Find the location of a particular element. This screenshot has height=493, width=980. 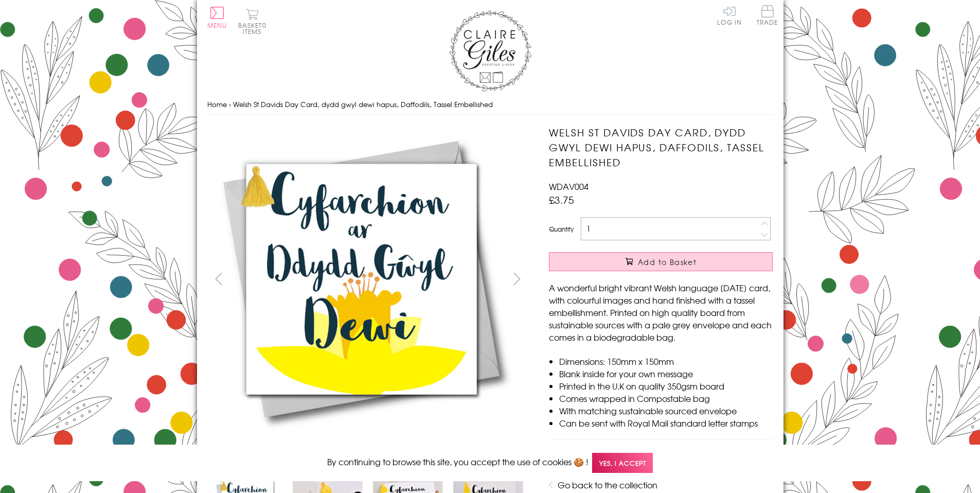

a: Go back to the collection is located at coordinates (608, 484).